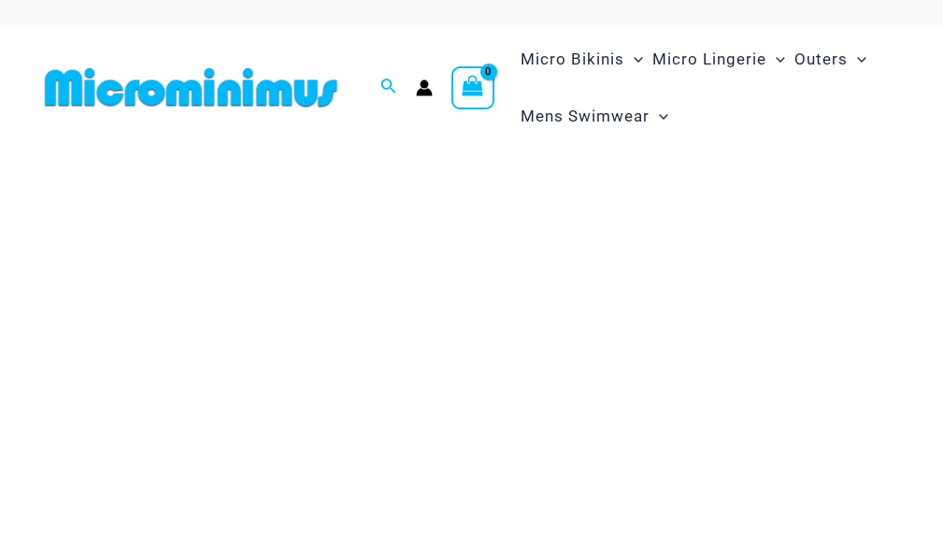 The image size is (943, 560). Describe the element at coordinates (585, 116) in the screenshot. I see `span: Mens Swimwear` at that location.